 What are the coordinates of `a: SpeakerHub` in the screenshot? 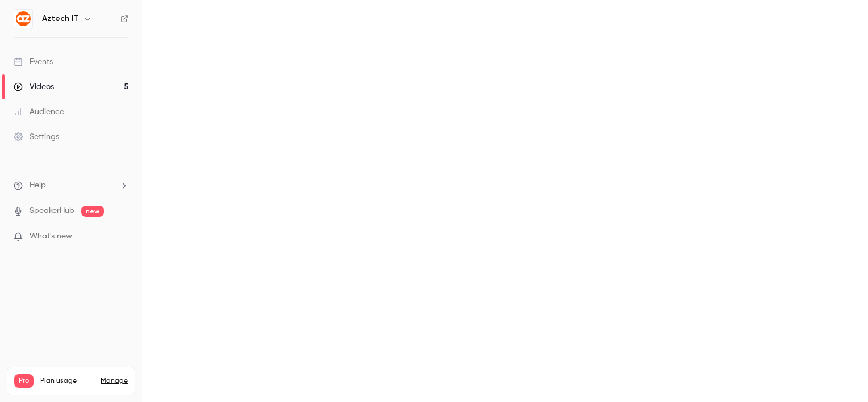 It's located at (52, 211).